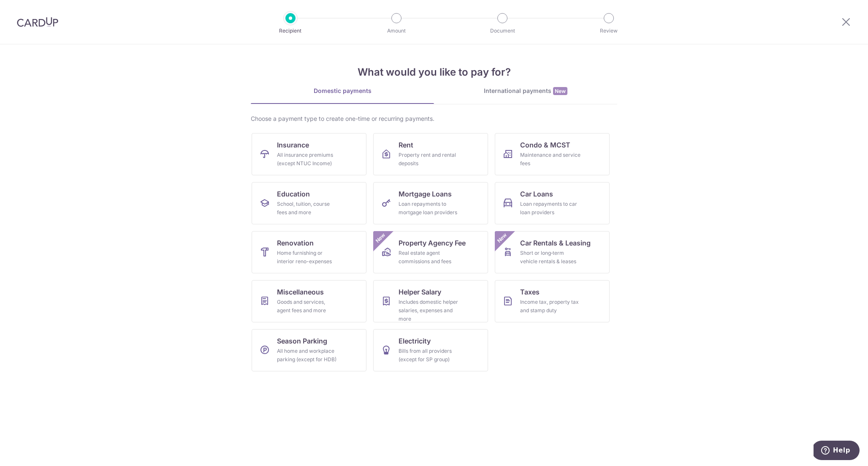  Describe the element at coordinates (430, 252) in the screenshot. I see `a: Property Agency FeeReal estate agent commissions and feesNew` at that location.